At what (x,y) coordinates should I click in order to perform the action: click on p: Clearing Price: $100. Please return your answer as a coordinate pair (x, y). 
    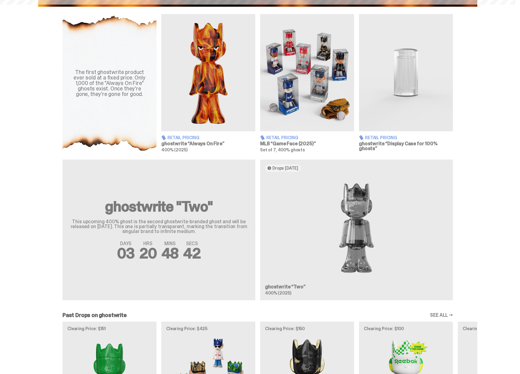
    Looking at the image, I should click on (406, 329).